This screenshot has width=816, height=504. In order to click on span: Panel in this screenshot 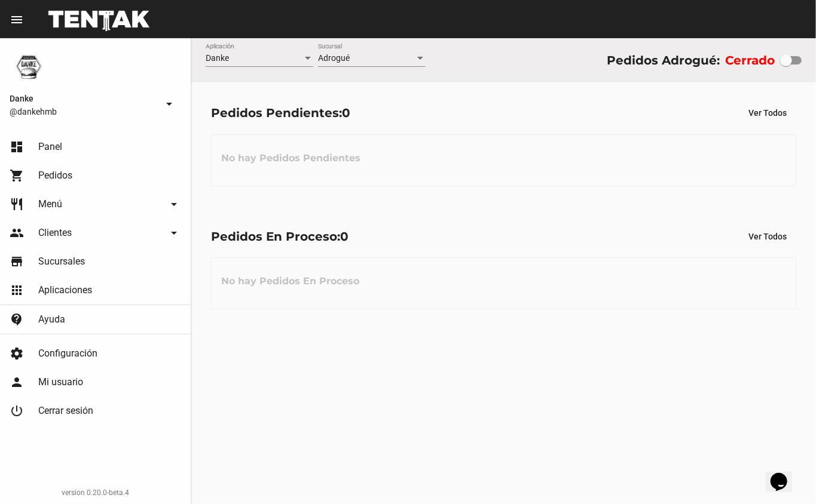, I will do `click(50, 147)`.